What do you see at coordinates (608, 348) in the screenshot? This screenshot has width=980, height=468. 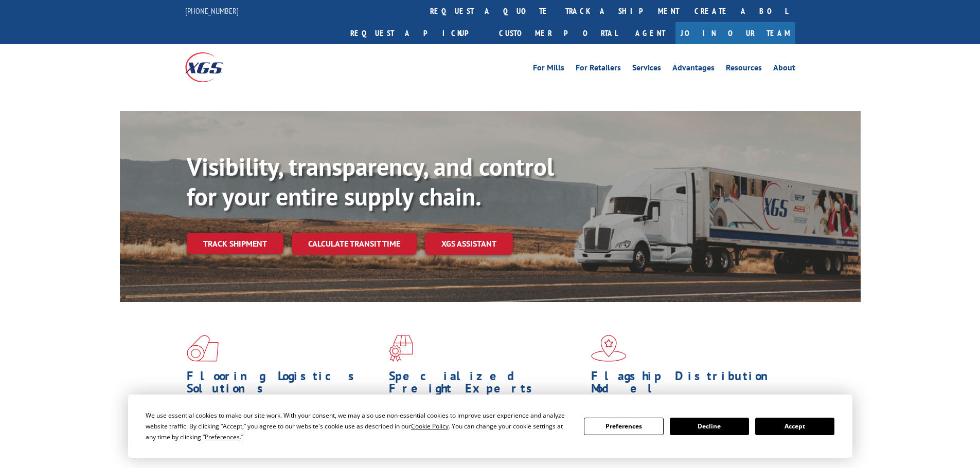 I see `img: xgs-icon-flagship-distribution-model-red` at bounding box center [608, 348].